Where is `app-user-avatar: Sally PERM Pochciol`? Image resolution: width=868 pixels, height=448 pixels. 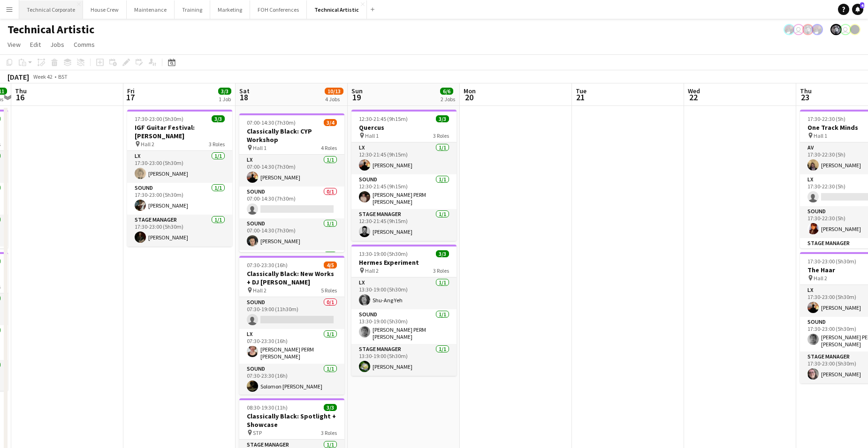 app-user-avatar: Sally PERM Pochciol is located at coordinates (799, 29).